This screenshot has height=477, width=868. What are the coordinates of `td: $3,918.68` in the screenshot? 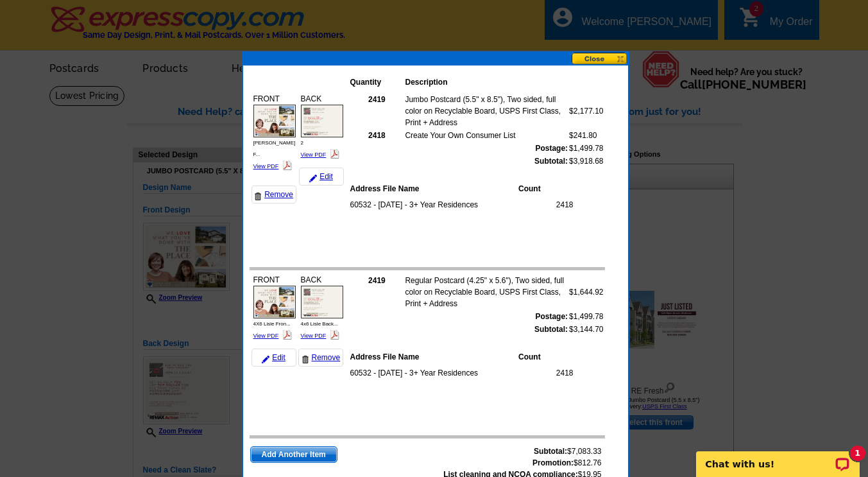 It's located at (586, 161).